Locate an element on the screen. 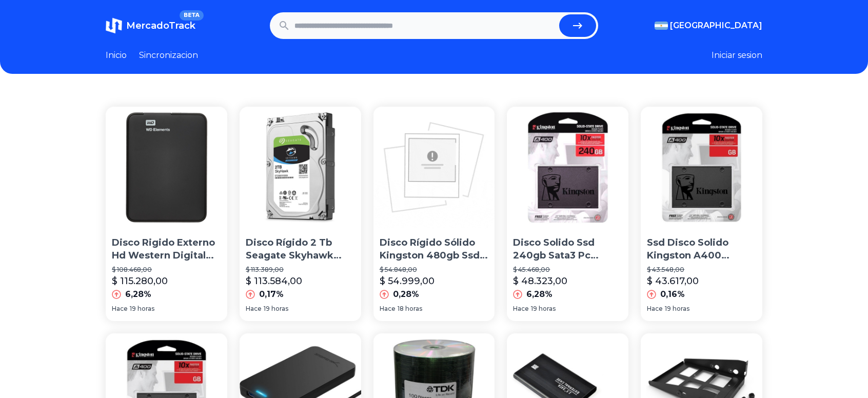  p: $ 48.323,00 is located at coordinates (540, 281).